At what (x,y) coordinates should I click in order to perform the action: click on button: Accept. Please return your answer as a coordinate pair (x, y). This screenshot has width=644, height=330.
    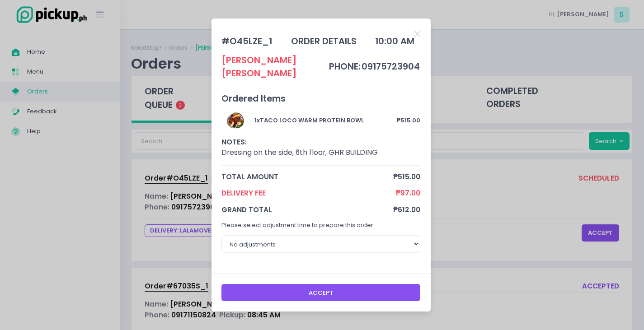
    Looking at the image, I should click on (321, 293).